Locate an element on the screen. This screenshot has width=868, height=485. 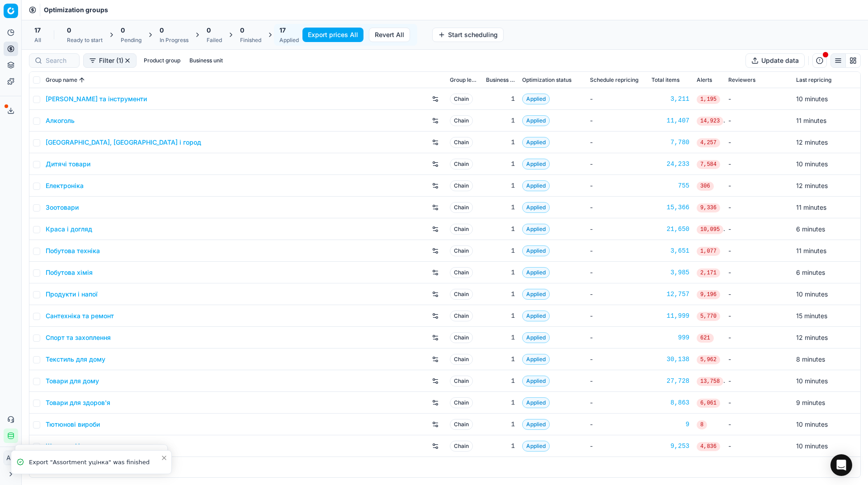
span: 12 minutes is located at coordinates (812, 337).